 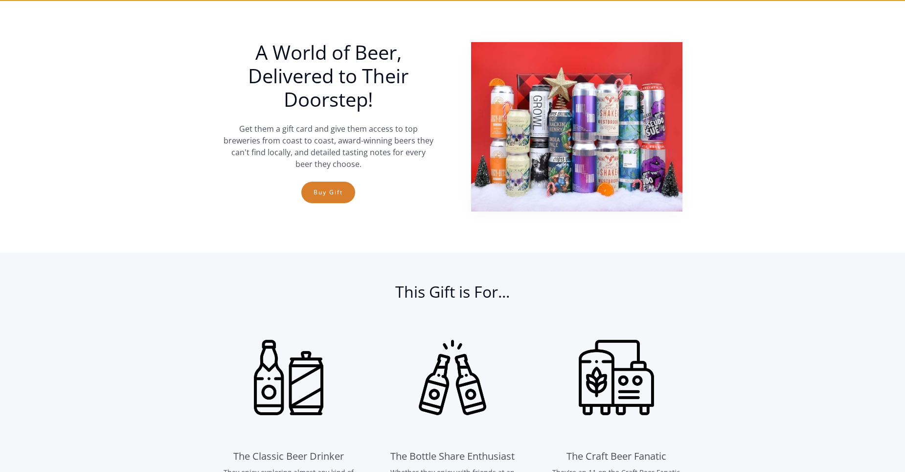 I want to click on p: Get them a gift card and give them access to top breweries from coast to coast, award-winning bee..., so click(x=328, y=146).